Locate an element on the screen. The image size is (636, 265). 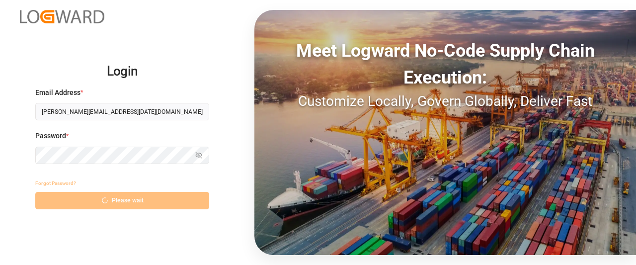
div: Meet Logward No-Code Supply Chain Execution: is located at coordinates (445, 64).